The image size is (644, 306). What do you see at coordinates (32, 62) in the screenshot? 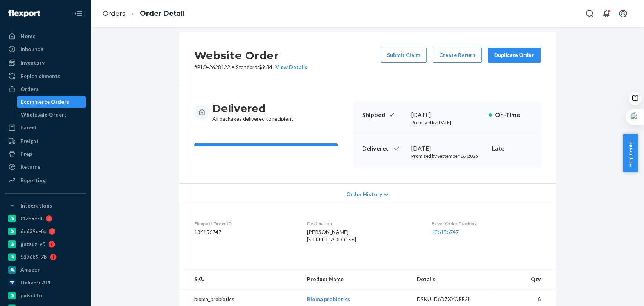
I see `div: Inventory` at bounding box center [32, 62].